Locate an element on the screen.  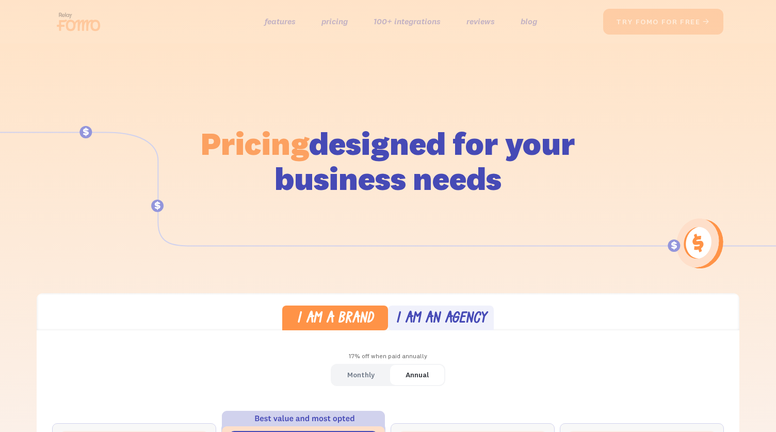
a: 100+ integrations is located at coordinates (407, 21).